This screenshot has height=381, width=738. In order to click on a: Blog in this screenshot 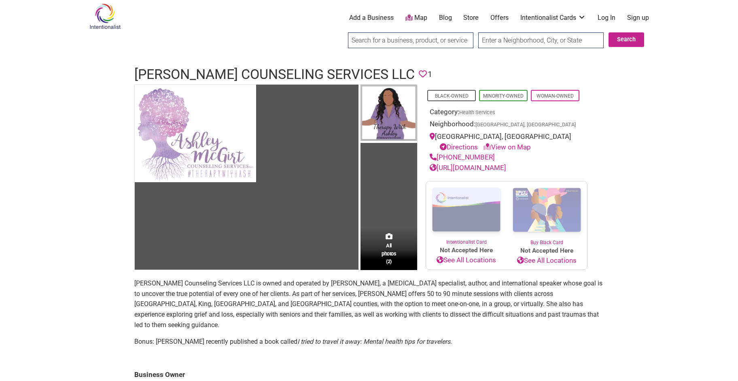, I will do `click(445, 18)`.